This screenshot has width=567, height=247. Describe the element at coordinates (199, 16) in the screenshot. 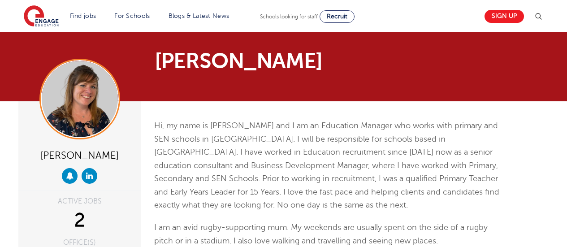

I see `a: Blogs & Latest News` at that location.